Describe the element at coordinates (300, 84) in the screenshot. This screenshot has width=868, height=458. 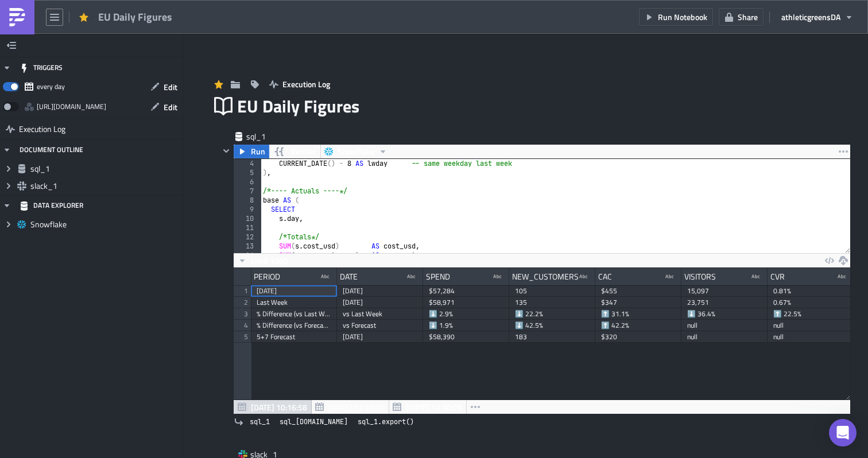
I see `button: Execution Log` at that location.